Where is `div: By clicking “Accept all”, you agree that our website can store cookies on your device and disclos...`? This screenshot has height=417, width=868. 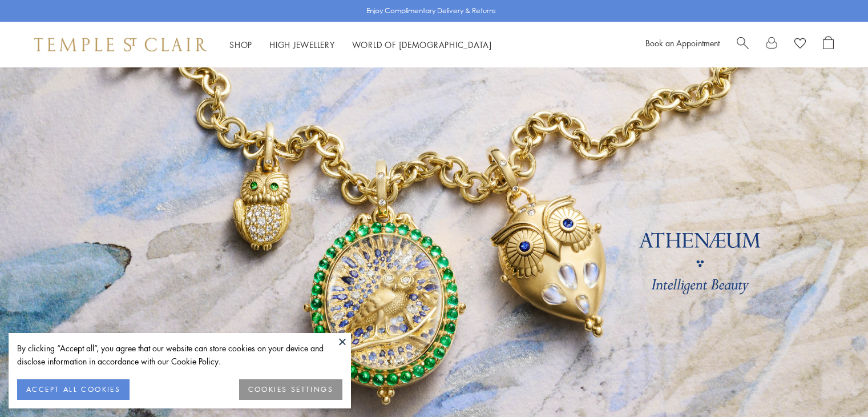 div: By clicking “Accept all”, you agree that our website can store cookies on your device and disclos... is located at coordinates (179, 355).